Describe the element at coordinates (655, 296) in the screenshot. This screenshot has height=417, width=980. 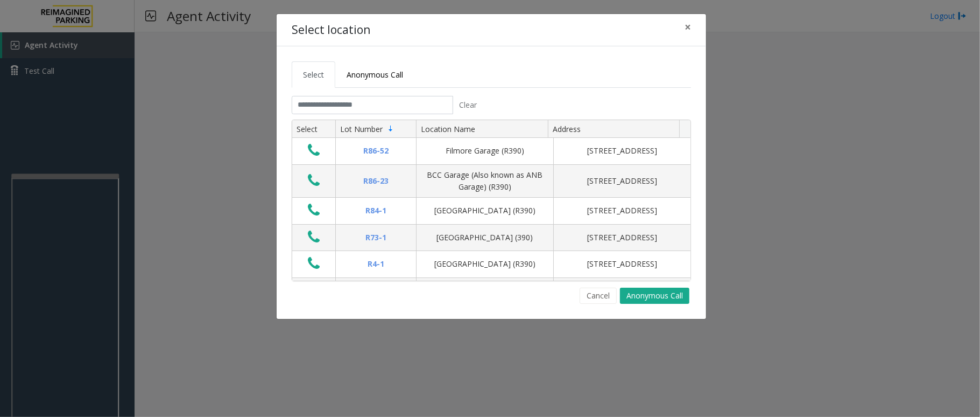
I see `button: Anonymous Call` at that location.